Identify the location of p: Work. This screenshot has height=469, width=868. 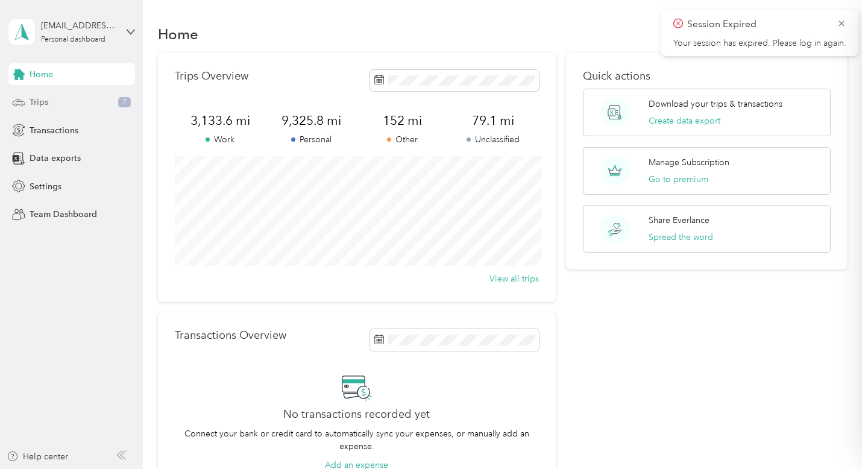
(220, 140).